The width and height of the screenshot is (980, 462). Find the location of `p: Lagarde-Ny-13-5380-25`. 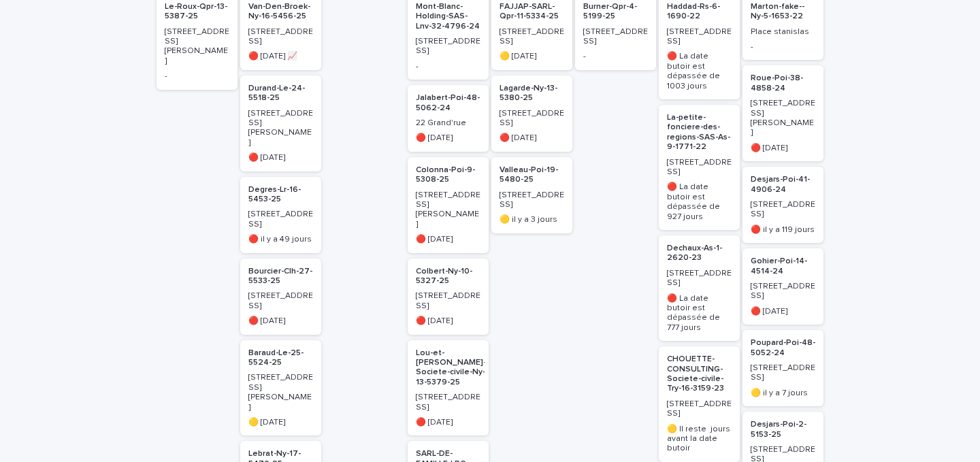

p: Lagarde-Ny-13-5380-25 is located at coordinates (532, 93).